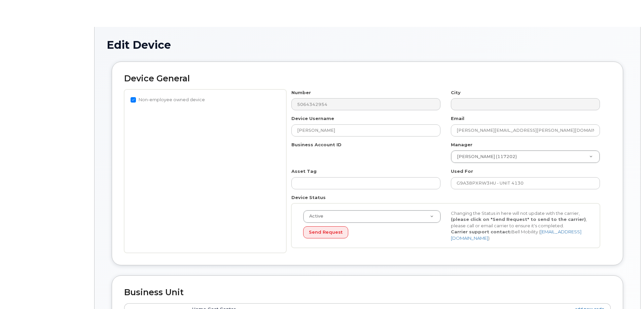 This screenshot has height=309, width=644. Describe the element at coordinates (167, 100) in the screenshot. I see `label: Non-employee owned device` at that location.